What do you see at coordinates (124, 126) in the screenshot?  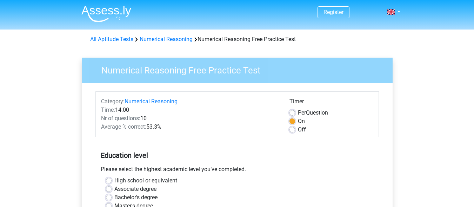 I see `span: Average % correct:` at bounding box center [124, 126].